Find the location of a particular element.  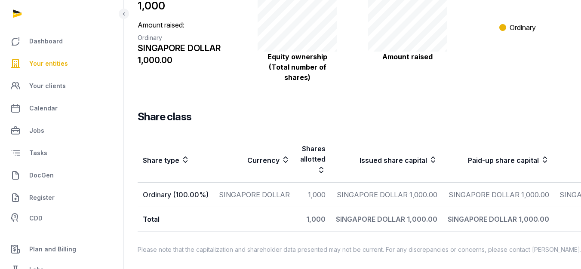

div: Ordinary (100.00%) is located at coordinates (175, 195).